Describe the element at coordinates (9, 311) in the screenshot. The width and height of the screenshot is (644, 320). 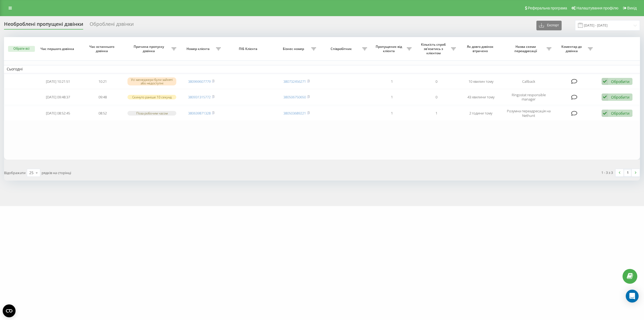
I see `button: Open CMP widget` at that location.